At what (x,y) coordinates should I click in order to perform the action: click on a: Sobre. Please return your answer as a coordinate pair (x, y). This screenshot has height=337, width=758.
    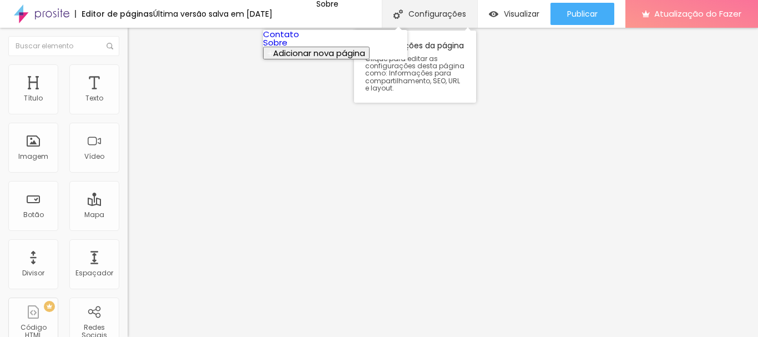
    Looking at the image, I should click on (275, 42).